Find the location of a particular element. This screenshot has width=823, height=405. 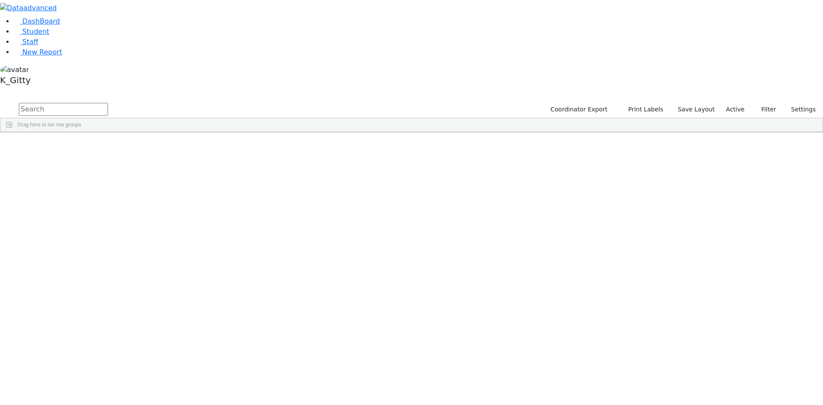

a: Student is located at coordinates (31, 31).